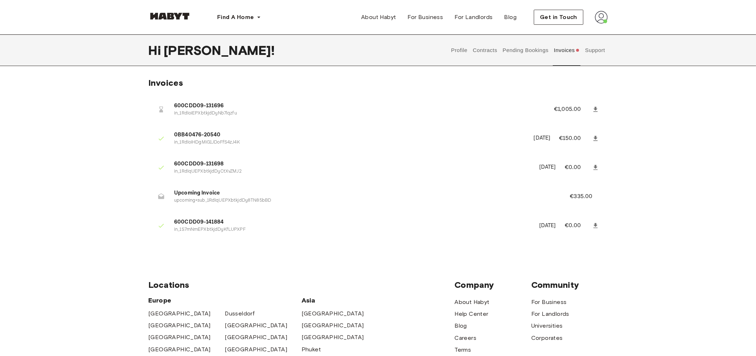 This screenshot has width=756, height=356. Describe the element at coordinates (363, 201) in the screenshot. I see `p: upcoming+sub_1RdIqUEPXbtkjdDy8TN85bBD` at that location.